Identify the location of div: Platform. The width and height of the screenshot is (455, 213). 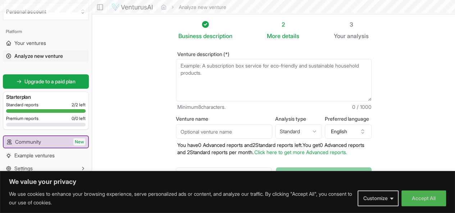
(46, 32).